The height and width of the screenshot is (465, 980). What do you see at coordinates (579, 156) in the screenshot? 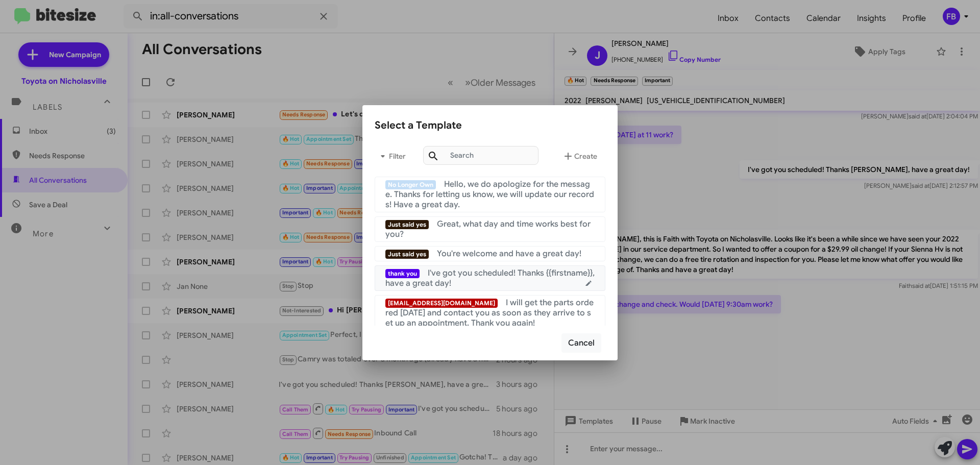
I see `button: Create` at bounding box center [579, 156].